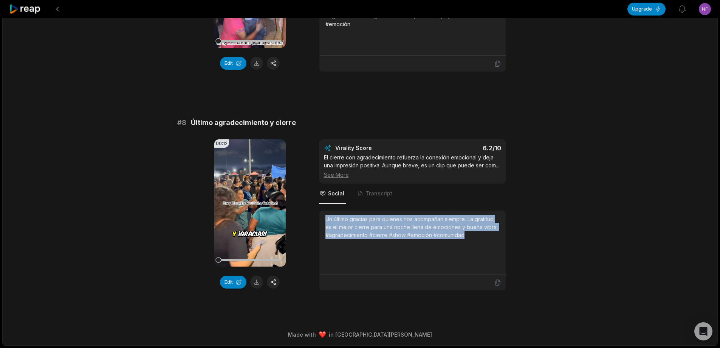 This screenshot has width=720, height=348. Describe the element at coordinates (413, 166) in the screenshot. I see `div: El cierre con agradecimiento refuerza la conexión emocional y deja una impresión positiva. Aunque...` at that location.